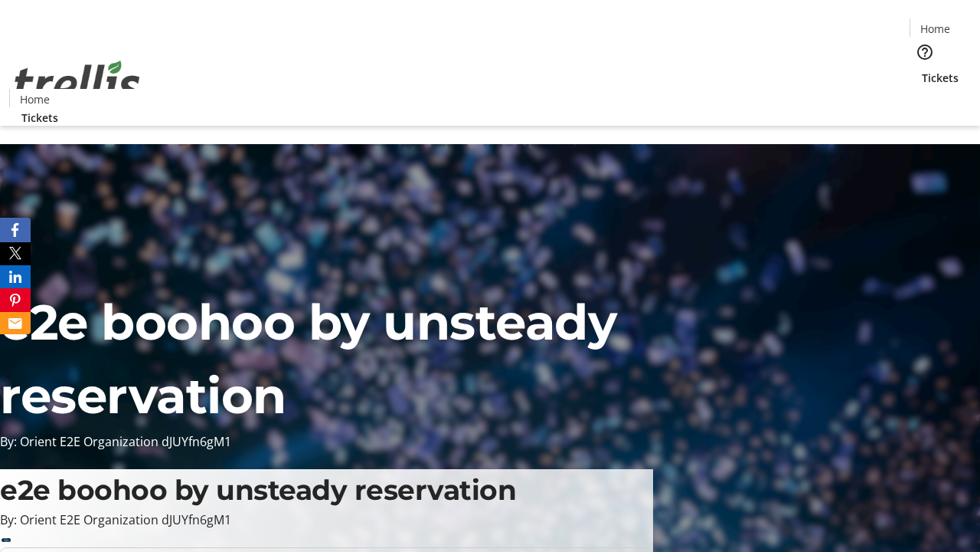 This screenshot has height=552, width=980. What do you see at coordinates (77, 82) in the screenshot?
I see `img: Orient E2E Organization dJUYfn6gM1's Logo` at bounding box center [77, 82].